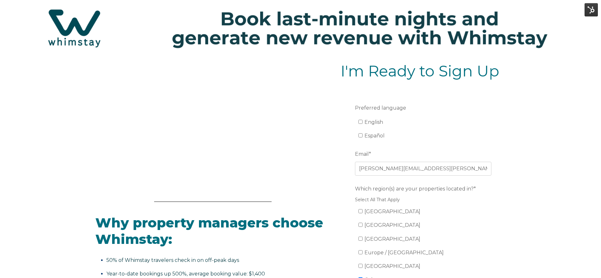 The height and width of the screenshot is (278, 601). I want to click on span: Year-to-date bookings up 500%, average booking value: $1,400, so click(186, 273).